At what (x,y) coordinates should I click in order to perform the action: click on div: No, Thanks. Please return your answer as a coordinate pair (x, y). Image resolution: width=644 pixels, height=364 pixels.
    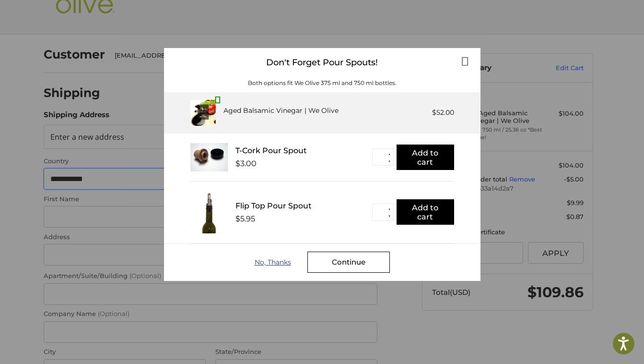
    Looking at the image, I should click on (281, 262).